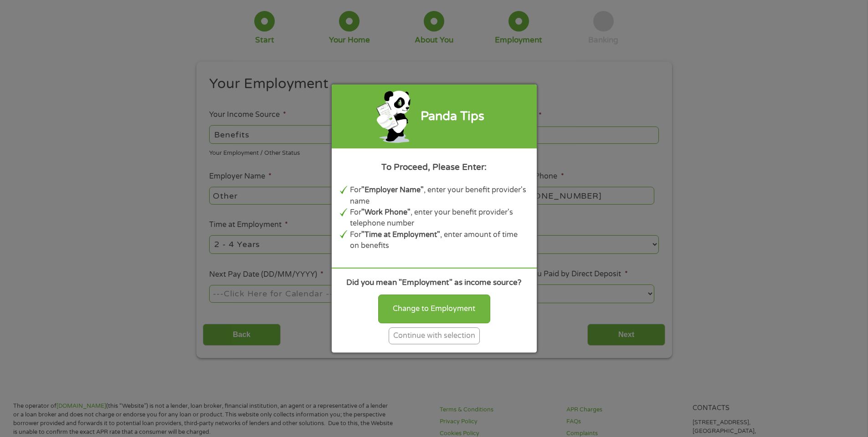 This screenshot has height=437, width=868. Describe the element at coordinates (439, 195) in the screenshot. I see `li: For , enter your benefit provider's name` at that location.